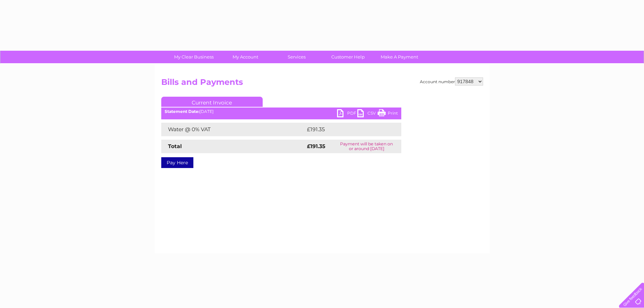 This screenshot has height=308, width=644. Describe the element at coordinates (451, 81) in the screenshot. I see `div: Account number` at that location.